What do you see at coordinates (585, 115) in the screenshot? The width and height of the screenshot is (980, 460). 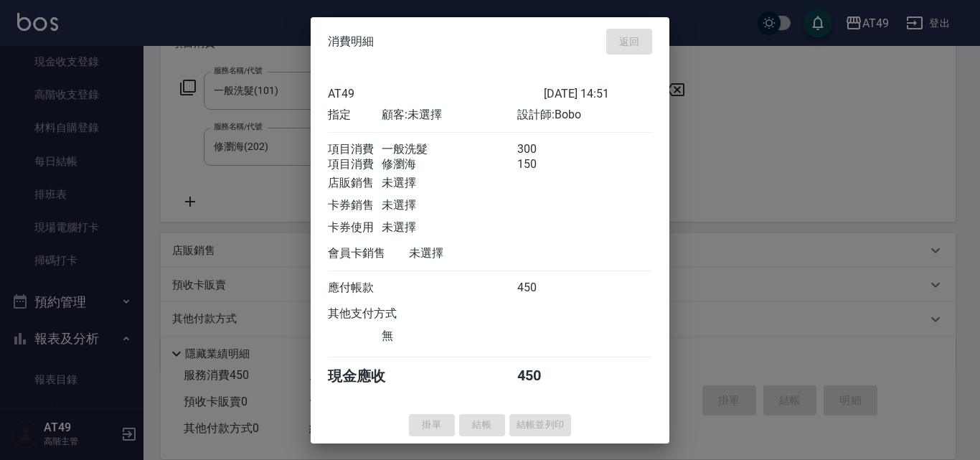 I see `div: 設計師: Bobo` at bounding box center [585, 115].